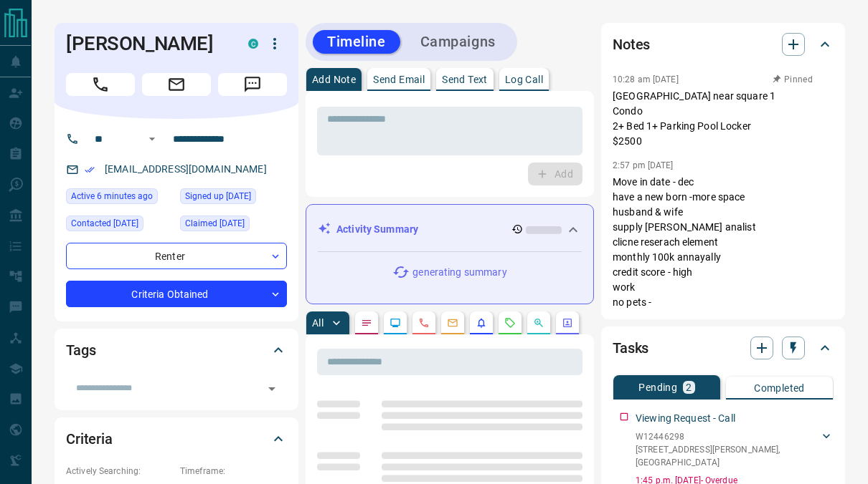 The height and width of the screenshot is (484, 868). Describe the element at coordinates (119, 471) in the screenshot. I see `p: Actively Searching:` at that location.